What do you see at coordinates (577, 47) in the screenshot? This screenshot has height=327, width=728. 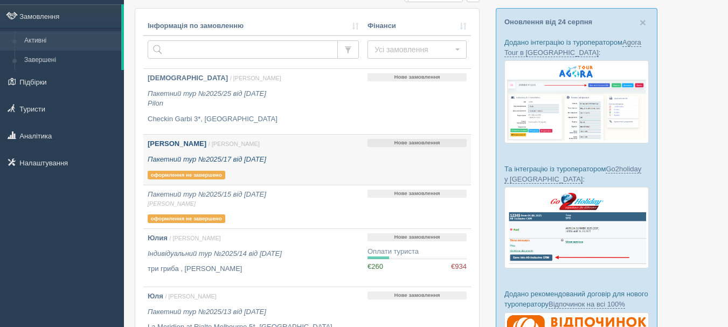 I see `p: Додано інтеграцію із туроператором :` at bounding box center [577, 47].